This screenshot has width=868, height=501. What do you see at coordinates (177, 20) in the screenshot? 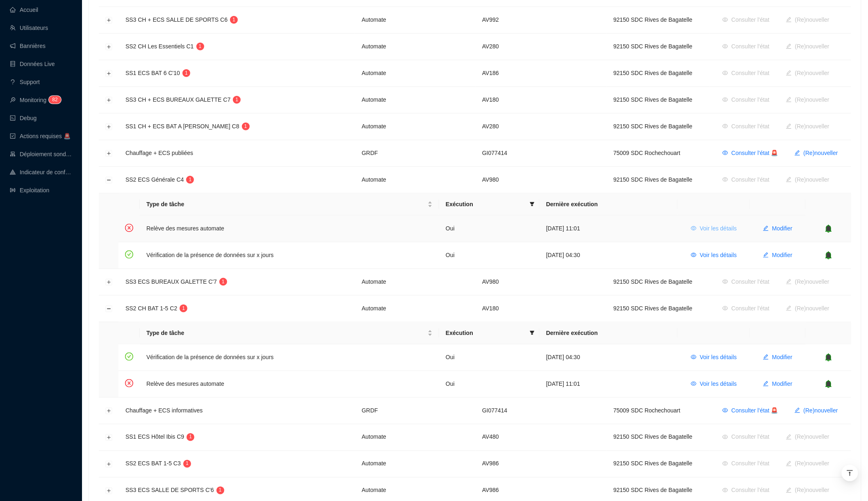
I see `span: SS3 CH + ECS SALLE DE SPORTS C6` at bounding box center [177, 20].